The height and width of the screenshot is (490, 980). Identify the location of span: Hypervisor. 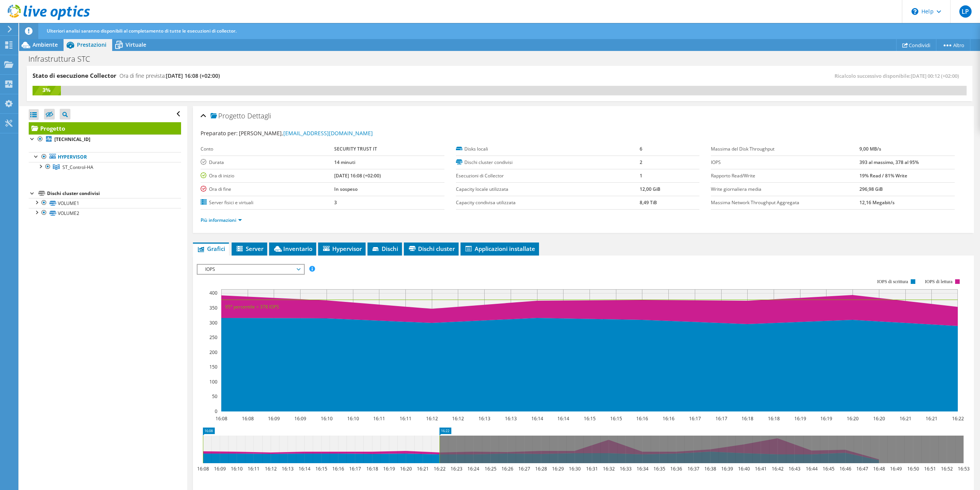
(342, 249).